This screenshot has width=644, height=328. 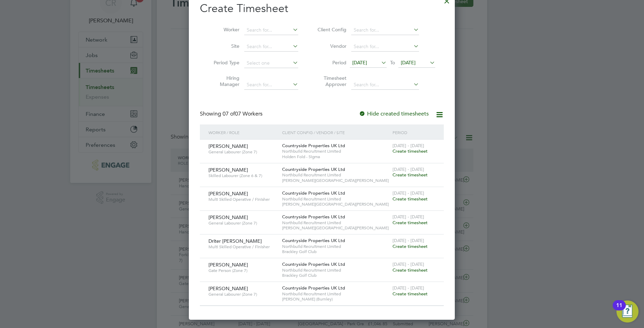 What do you see at coordinates (224, 30) in the screenshot?
I see `label: Worker` at bounding box center [224, 30].